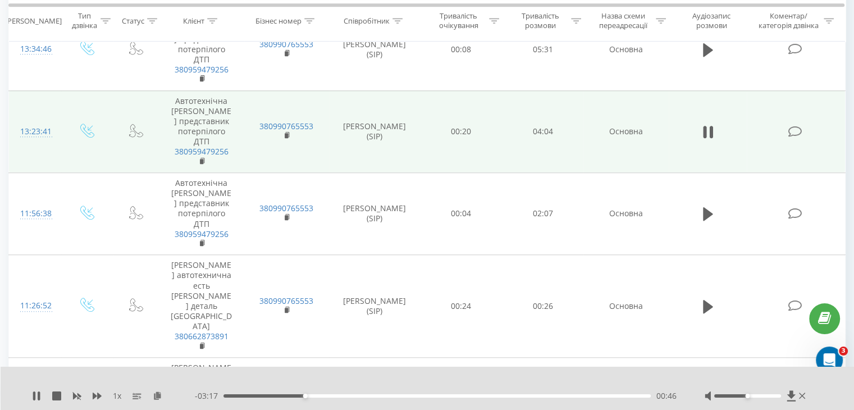  I want to click on a: 380662873891, so click(201, 336).